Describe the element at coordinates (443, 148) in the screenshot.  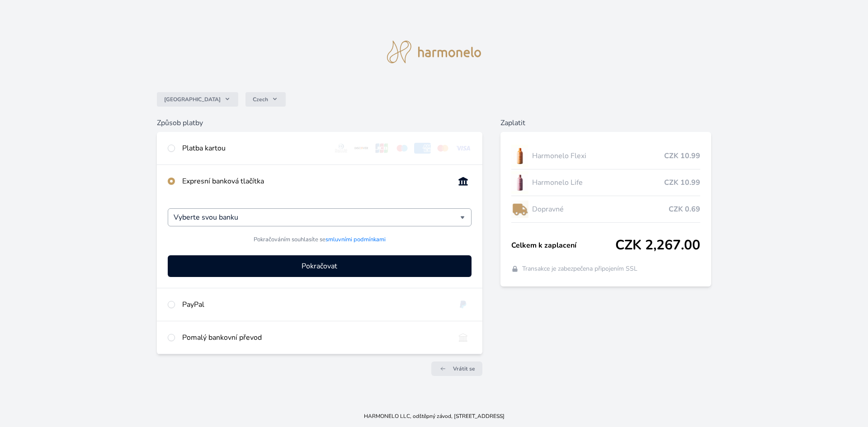
I see `img: mc.svg` at that location.